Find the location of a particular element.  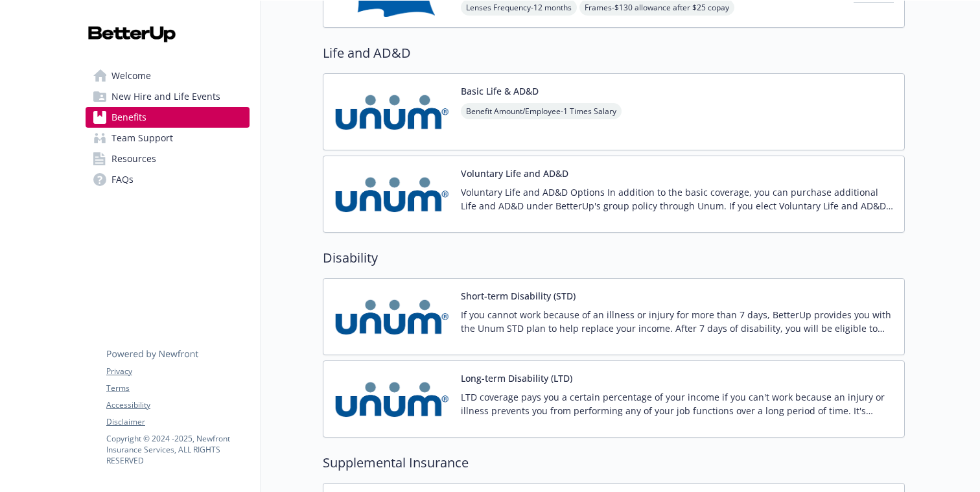

button: Basic Life & AD&D is located at coordinates (500, 91).